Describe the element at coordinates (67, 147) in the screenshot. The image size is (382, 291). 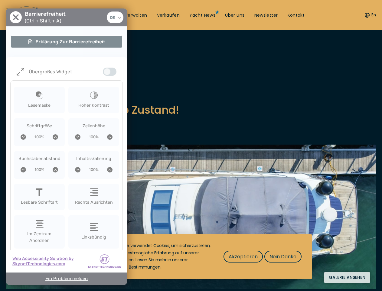
I see `div: User Preferences` at that location.